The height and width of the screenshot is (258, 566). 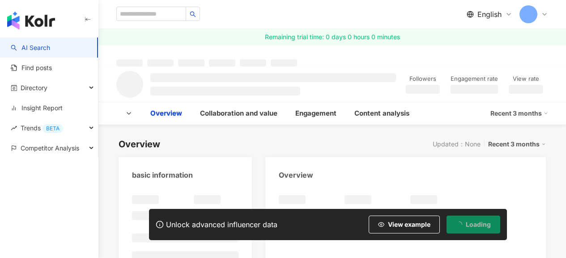 What do you see at coordinates (42, 128) in the screenshot?
I see `span: Trends` at bounding box center [42, 128].